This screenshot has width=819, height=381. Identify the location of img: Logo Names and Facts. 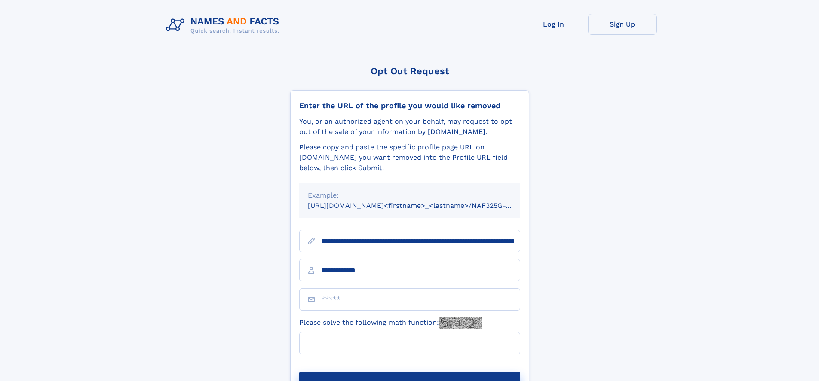
(224, 25).